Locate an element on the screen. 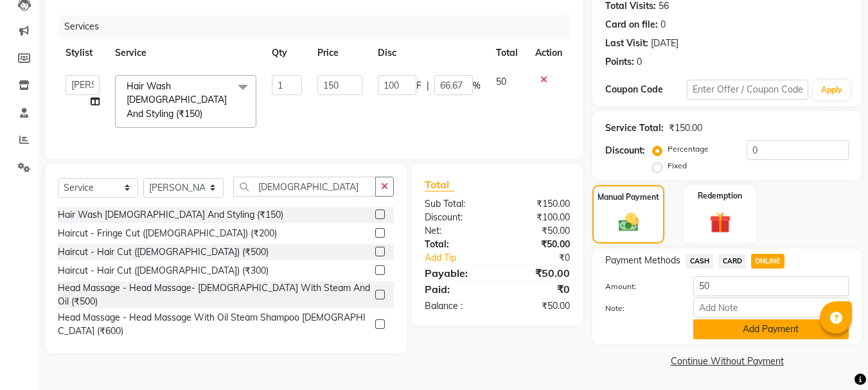  div: Balance : is located at coordinates (457, 305).